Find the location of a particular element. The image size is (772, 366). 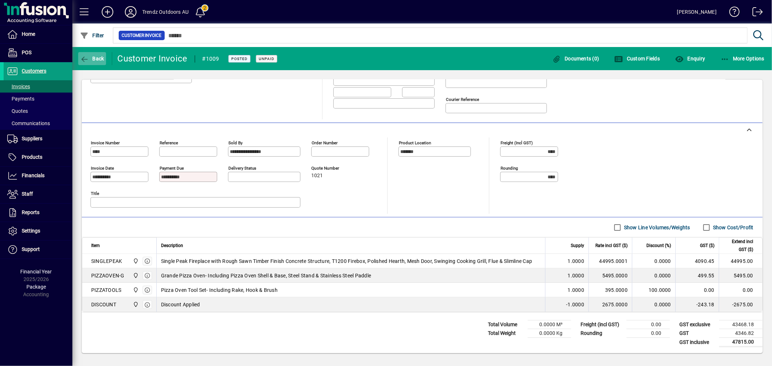

td: 44995.00 is located at coordinates (740, 261).